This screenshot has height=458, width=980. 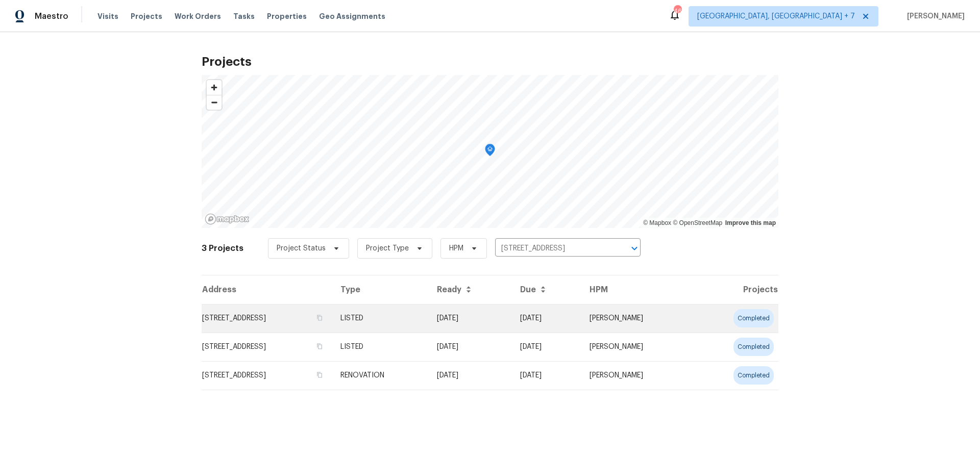 What do you see at coordinates (214, 87) in the screenshot?
I see `span: Zoom in` at bounding box center [214, 87].